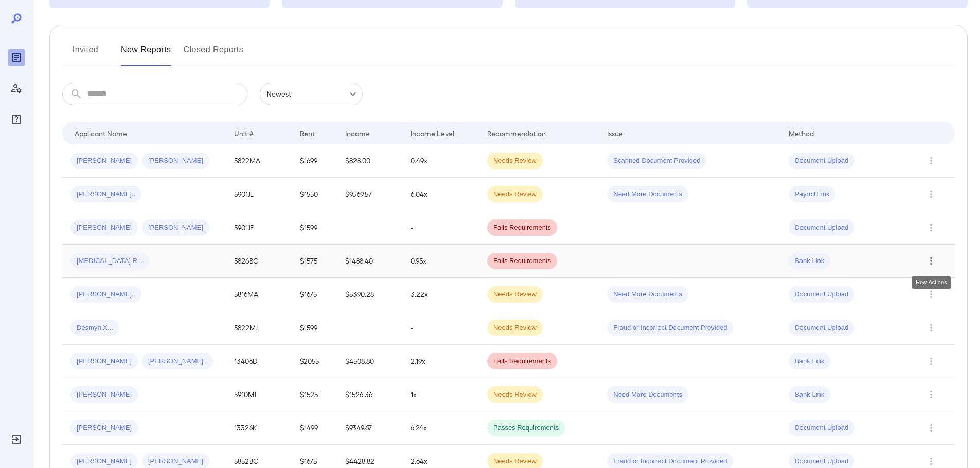 This screenshot has height=468, width=980. What do you see at coordinates (258, 295) in the screenshot?
I see `td: 5816MA` at bounding box center [258, 295].